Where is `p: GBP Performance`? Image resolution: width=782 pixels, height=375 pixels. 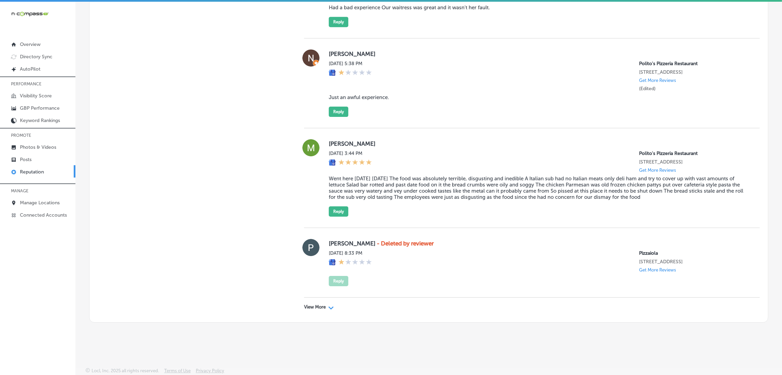
p: GBP Performance is located at coordinates (40, 108).